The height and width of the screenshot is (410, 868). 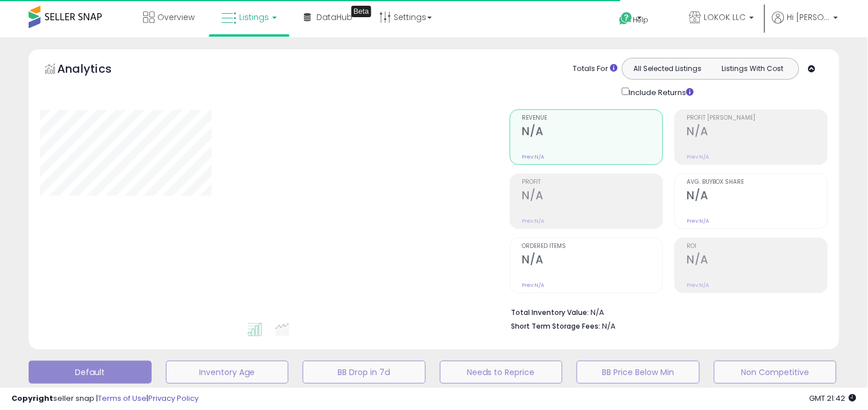 I want to click on div: seller snap | |, so click(x=105, y=399).